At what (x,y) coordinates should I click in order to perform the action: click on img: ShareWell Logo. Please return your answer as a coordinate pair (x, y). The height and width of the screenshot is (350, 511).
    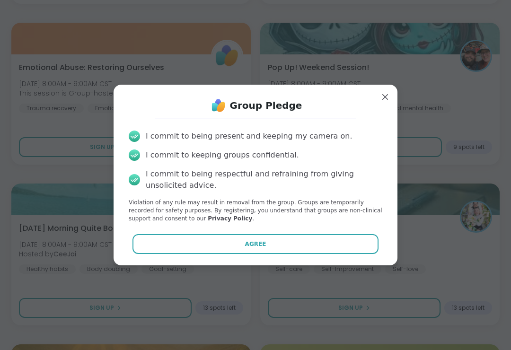
    Looking at the image, I should click on (219, 106).